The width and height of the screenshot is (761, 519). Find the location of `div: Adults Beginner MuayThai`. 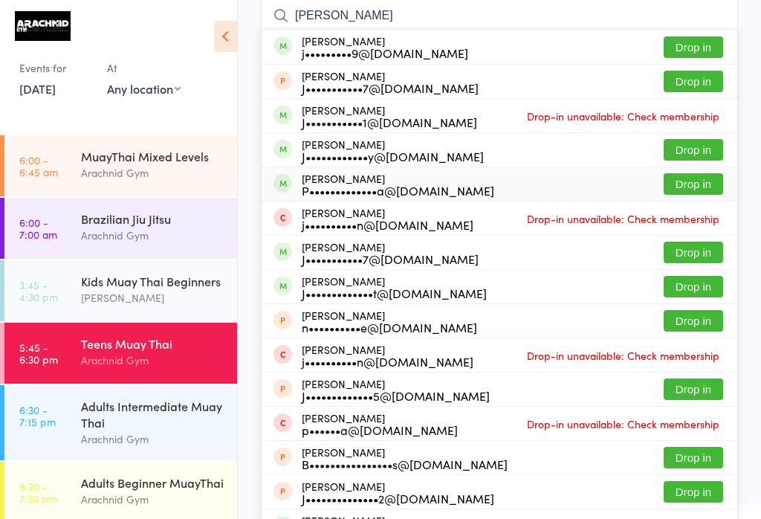

div: Adults Beginner MuayThai is located at coordinates (152, 482).